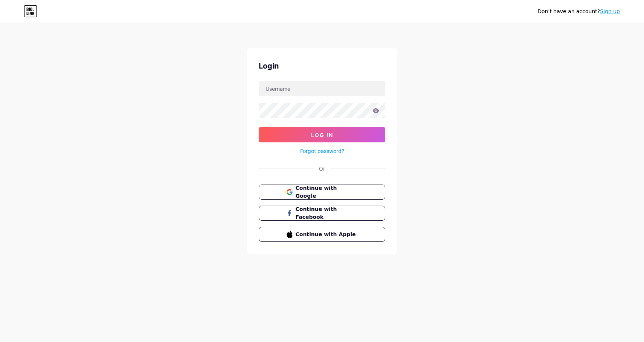 Image resolution: width=644 pixels, height=342 pixels. What do you see at coordinates (322, 89) in the screenshot?
I see `input: Username` at bounding box center [322, 89].